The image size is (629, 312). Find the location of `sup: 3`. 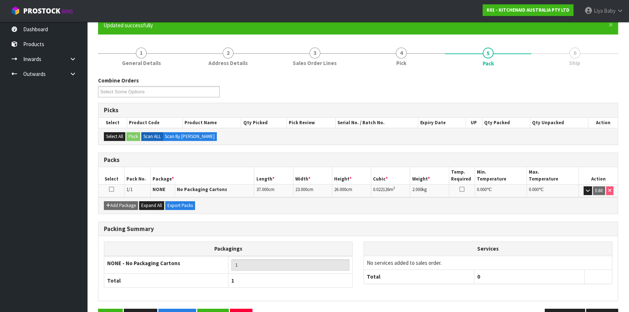

sup: 3 is located at coordinates (394, 188).